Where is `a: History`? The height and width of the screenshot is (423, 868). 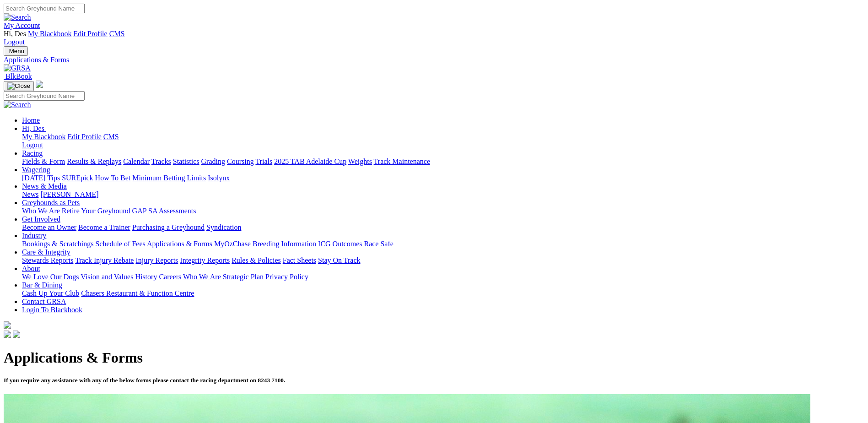
a: History is located at coordinates (146, 277).